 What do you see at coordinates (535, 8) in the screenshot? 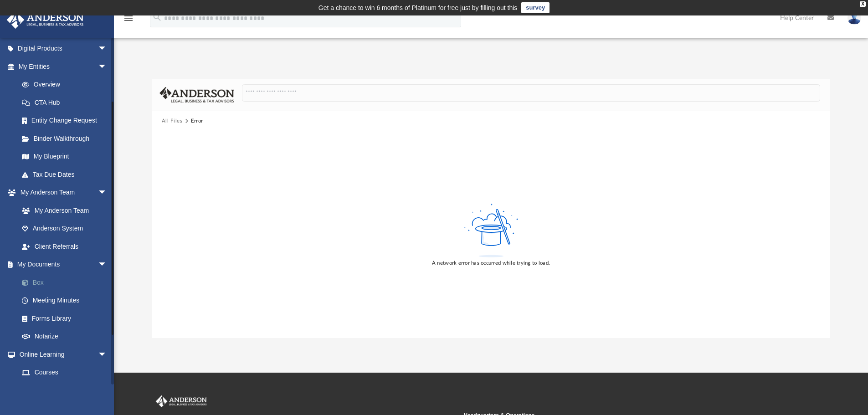
I see `a: survey` at bounding box center [535, 8].